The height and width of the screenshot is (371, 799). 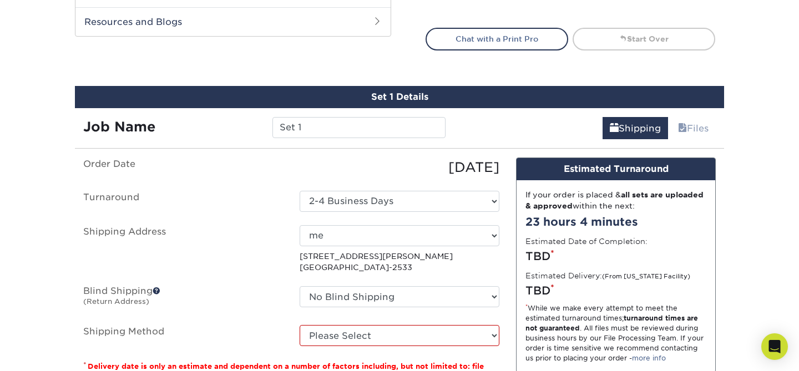 I want to click on a: Shipping, so click(x=636, y=128).